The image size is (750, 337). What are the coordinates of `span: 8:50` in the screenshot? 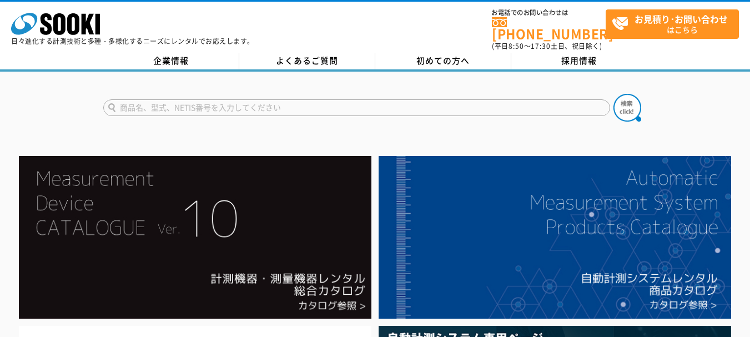 It's located at (516, 46).